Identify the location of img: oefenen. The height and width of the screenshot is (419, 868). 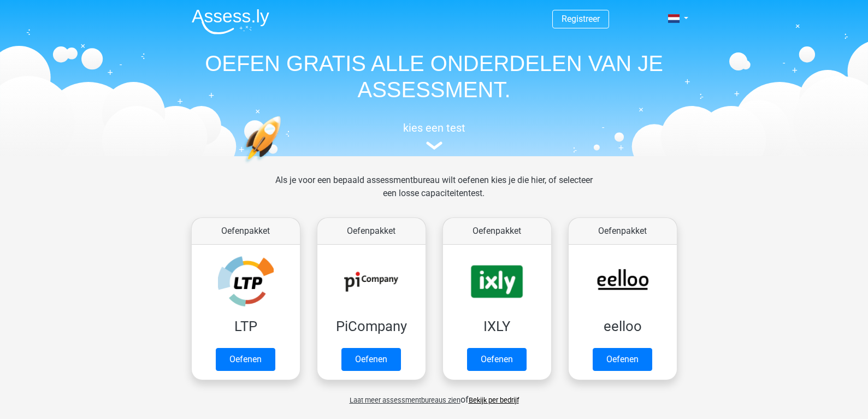
(283, 165).